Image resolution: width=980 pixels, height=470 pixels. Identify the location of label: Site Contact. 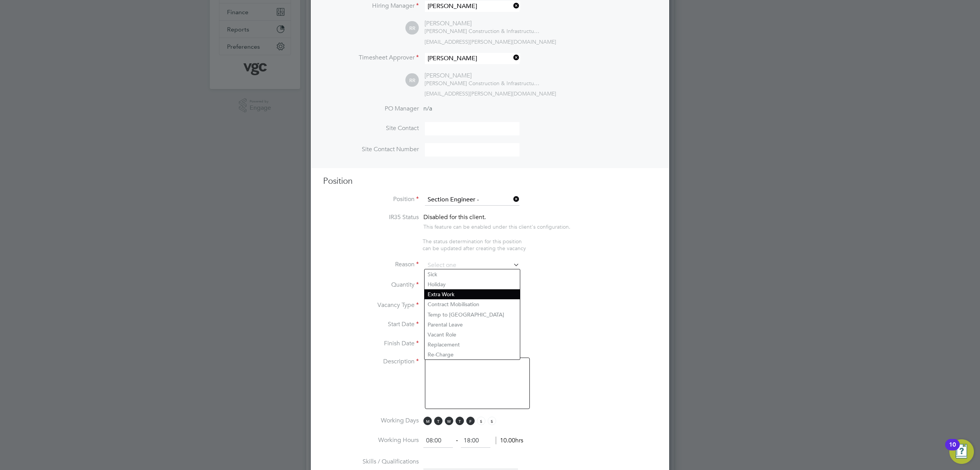
(371, 128).